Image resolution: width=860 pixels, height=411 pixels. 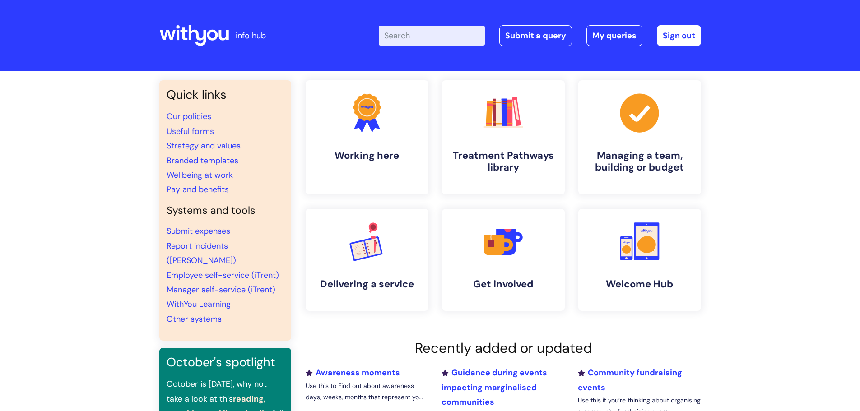 What do you see at coordinates (640, 162) in the screenshot?
I see `h4: Managing a team, building or budget` at bounding box center [640, 162].